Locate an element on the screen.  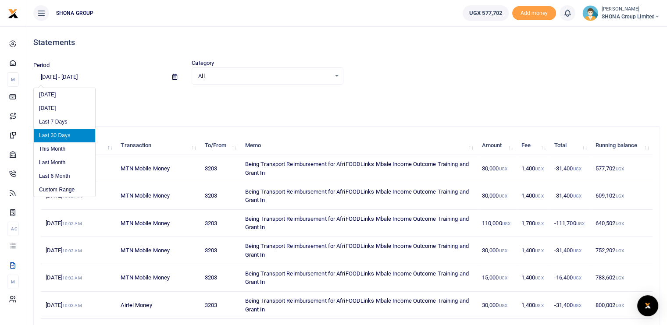
th: To/From: activate to sort column ascending is located at coordinates (220, 146).